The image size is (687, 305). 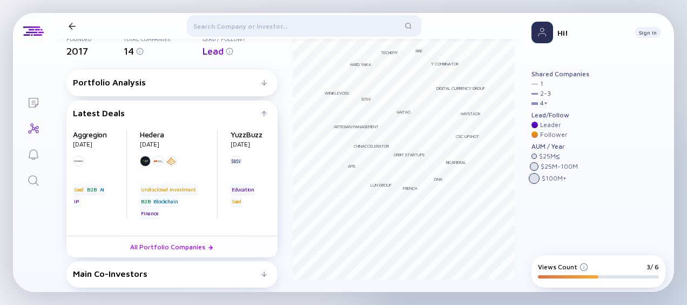 What do you see at coordinates (90, 134) in the screenshot?
I see `a: Aggregion` at bounding box center [90, 134].